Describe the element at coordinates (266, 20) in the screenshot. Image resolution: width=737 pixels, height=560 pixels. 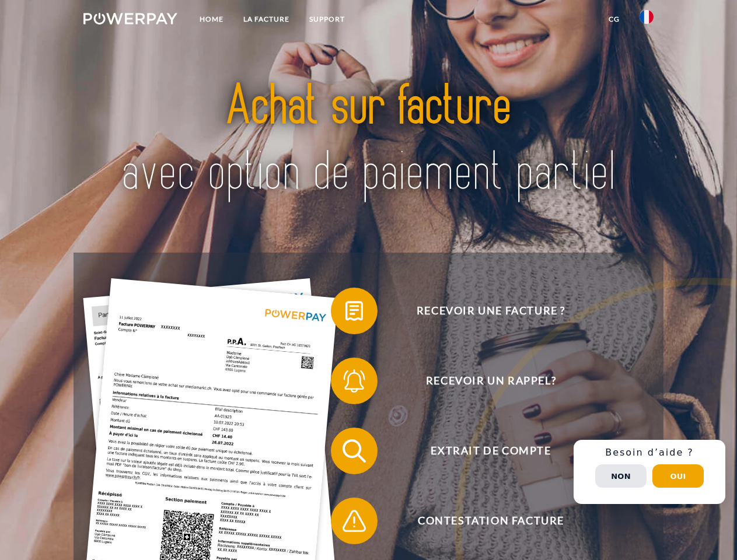
I see `a: LA FACTURE` at that location.